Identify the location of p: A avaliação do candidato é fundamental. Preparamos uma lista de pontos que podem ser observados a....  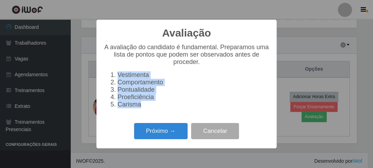
(187, 55).